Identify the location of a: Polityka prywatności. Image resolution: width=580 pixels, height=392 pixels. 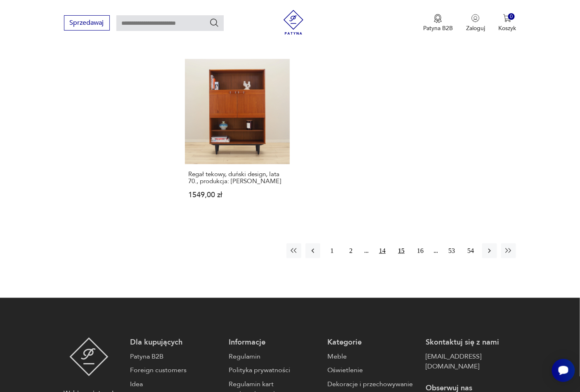
(273, 371).